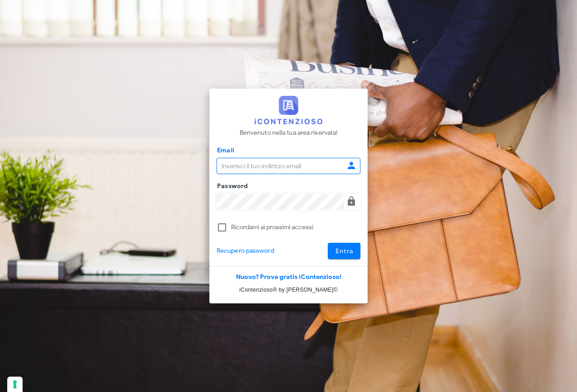 The image size is (577, 392). I want to click on a: Recupero password, so click(245, 250).